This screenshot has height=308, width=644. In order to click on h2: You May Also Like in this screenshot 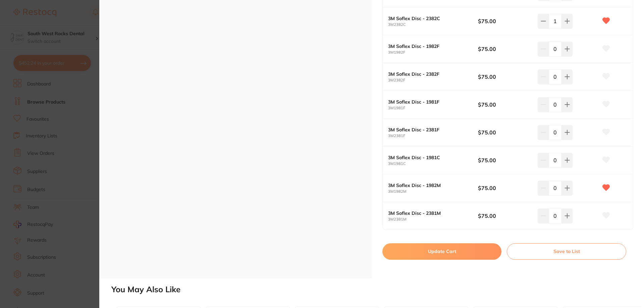, I will do `click(376, 290)`.